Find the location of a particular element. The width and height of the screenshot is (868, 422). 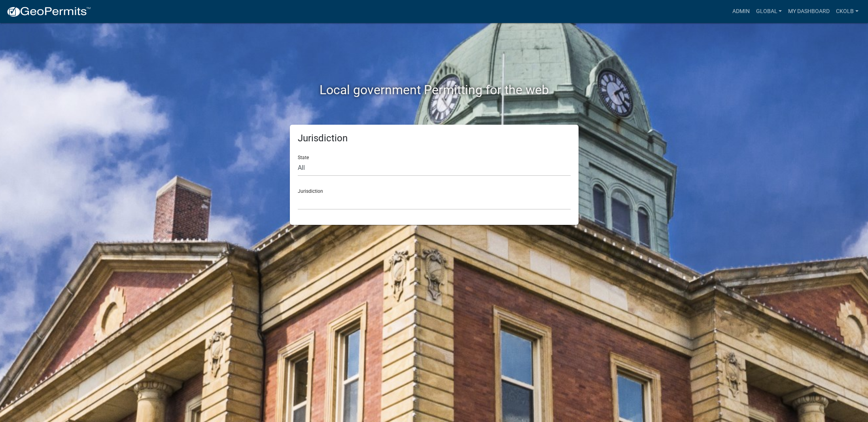

h2: Local government Permitting for the web is located at coordinates (434, 90).